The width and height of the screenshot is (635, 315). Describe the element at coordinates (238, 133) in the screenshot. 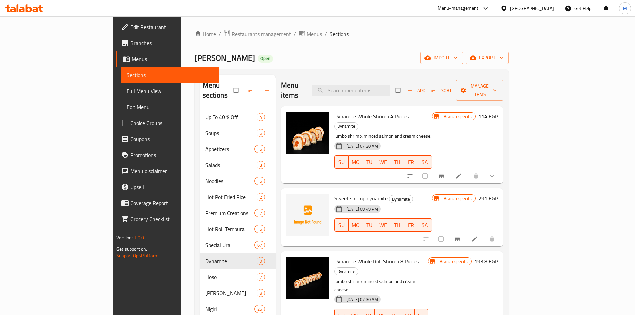

I see `div: Soups6` at that location.